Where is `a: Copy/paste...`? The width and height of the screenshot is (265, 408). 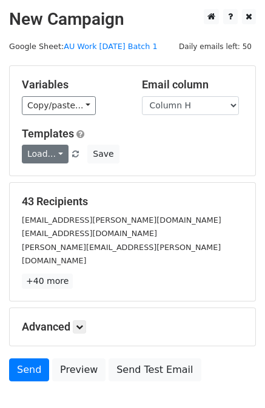 a: Copy/paste... is located at coordinates (59, 105).